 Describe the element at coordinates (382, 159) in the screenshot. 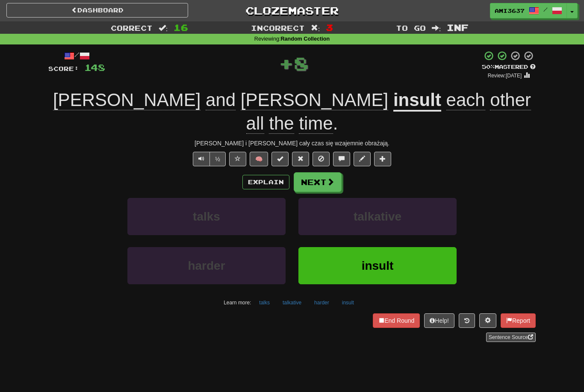

I see `button: Add to collection (alt+a)` at that location.